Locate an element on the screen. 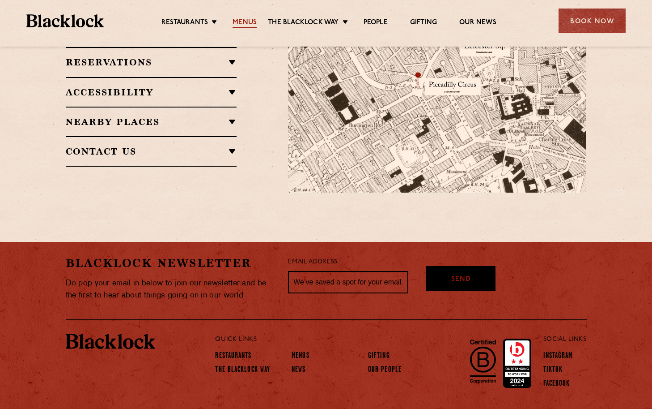  p: Quick Links is located at coordinates (364, 339).